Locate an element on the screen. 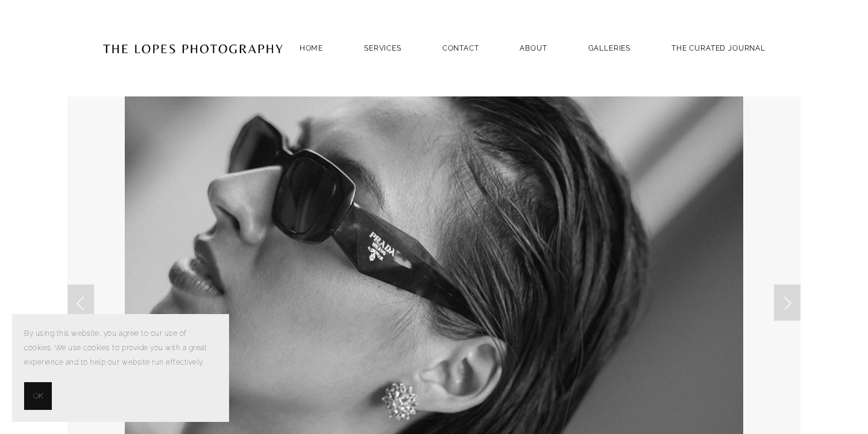 This screenshot has height=434, width=868. section: Cookie banner is located at coordinates (120, 368).